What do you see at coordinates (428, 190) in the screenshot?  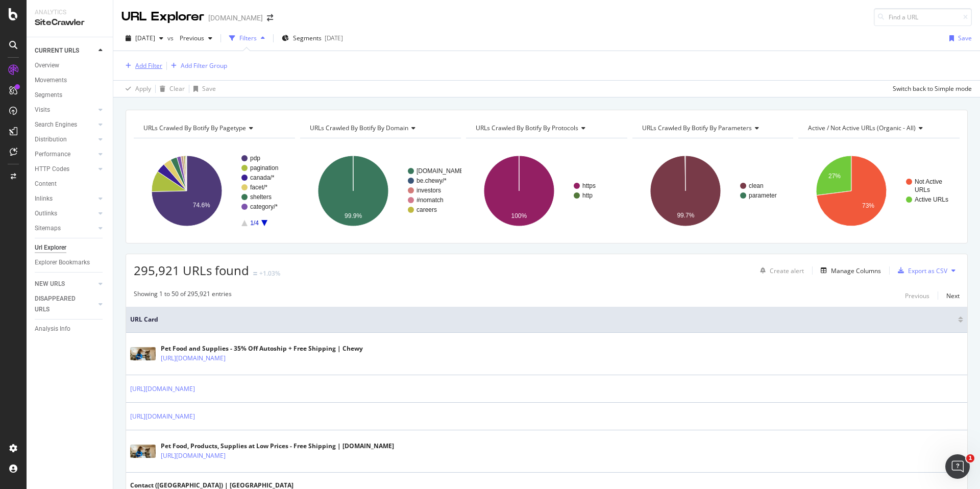 I see `text: investors` at bounding box center [428, 190].